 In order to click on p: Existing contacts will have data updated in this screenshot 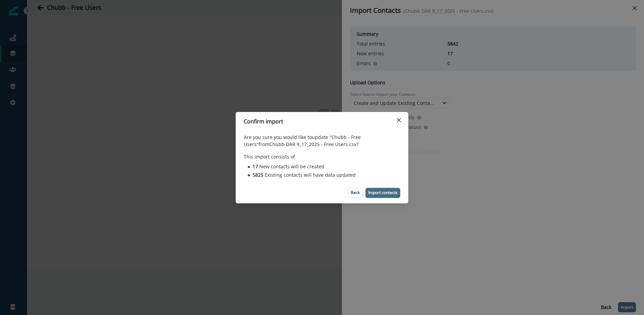, I will do `click(304, 175)`.